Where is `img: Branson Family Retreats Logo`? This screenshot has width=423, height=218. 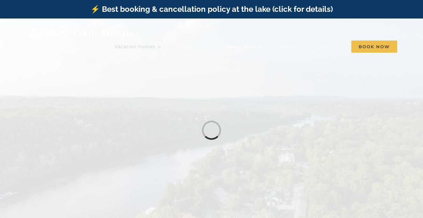 img: Branson Family Retreats Logo is located at coordinates (80, 31).